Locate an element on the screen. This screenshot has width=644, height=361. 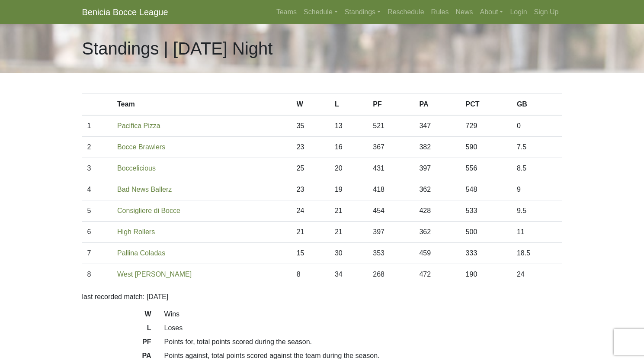
td: 5 is located at coordinates (97, 211).